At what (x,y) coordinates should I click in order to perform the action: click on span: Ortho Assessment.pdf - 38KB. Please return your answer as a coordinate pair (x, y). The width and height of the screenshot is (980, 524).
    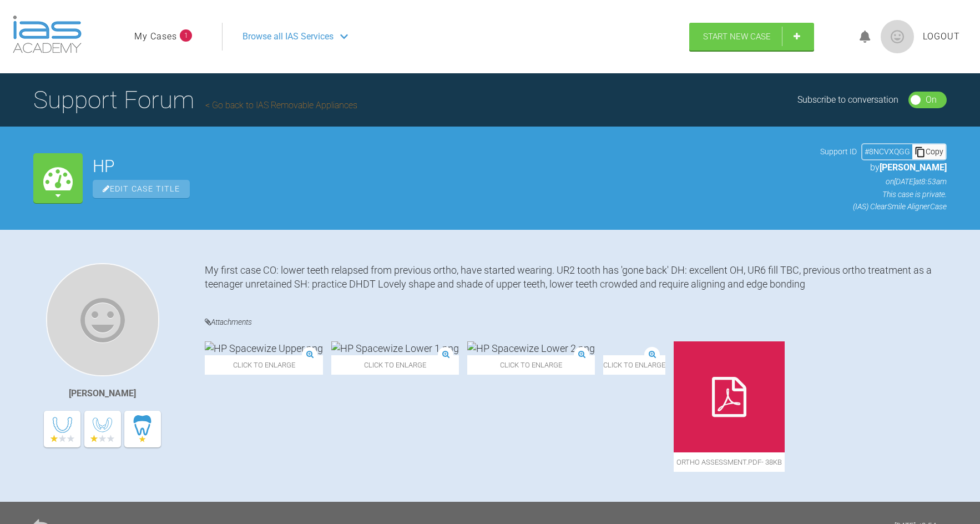
    Looking at the image, I should click on (729, 462).